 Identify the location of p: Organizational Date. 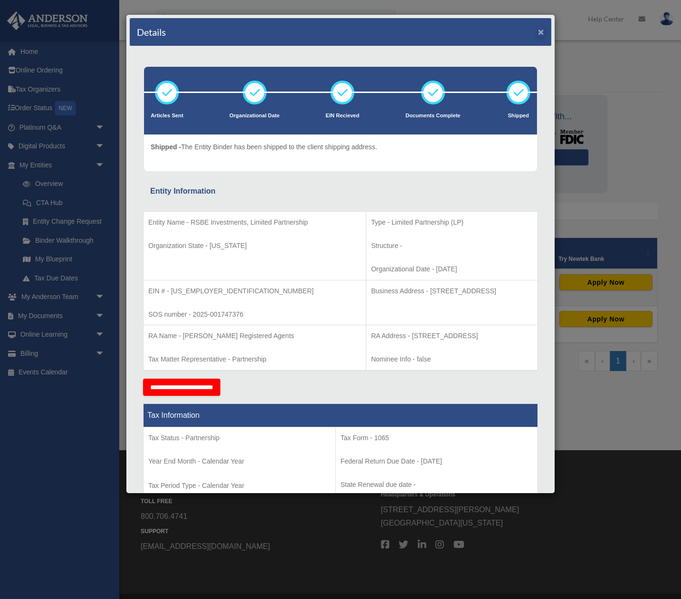
(254, 116).